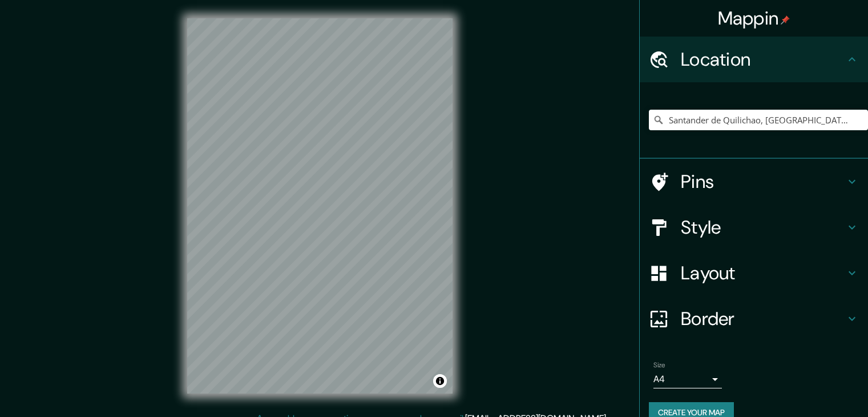 This screenshot has height=417, width=868. Describe the element at coordinates (763, 318) in the screenshot. I see `h4: Border` at that location.